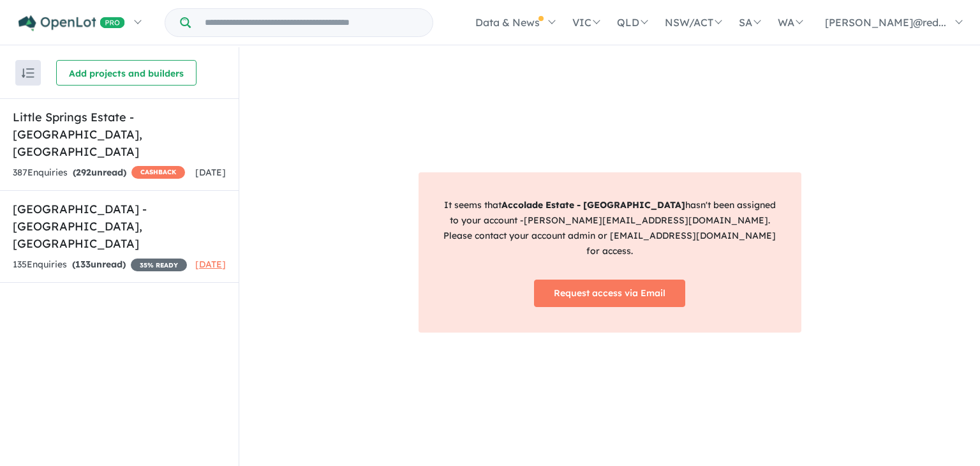 Image resolution: width=980 pixels, height=466 pixels. Describe the element at coordinates (609, 293) in the screenshot. I see `a: Request access via Email` at that location.